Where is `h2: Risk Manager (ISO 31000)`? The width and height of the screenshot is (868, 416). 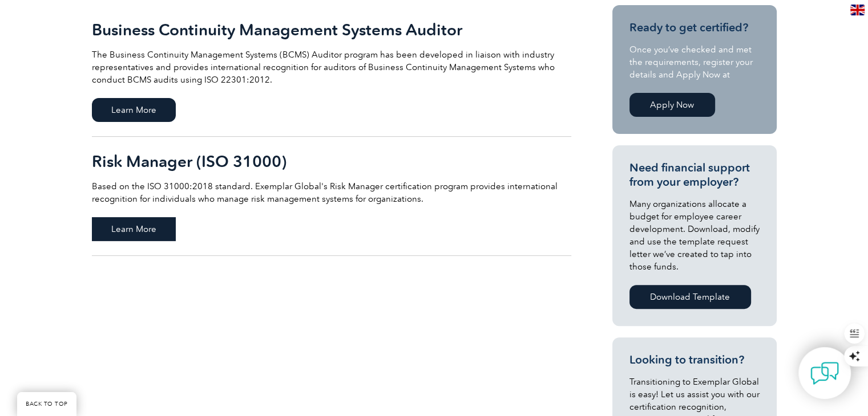 h2: Risk Manager (ISO 31000) is located at coordinates (332, 162).